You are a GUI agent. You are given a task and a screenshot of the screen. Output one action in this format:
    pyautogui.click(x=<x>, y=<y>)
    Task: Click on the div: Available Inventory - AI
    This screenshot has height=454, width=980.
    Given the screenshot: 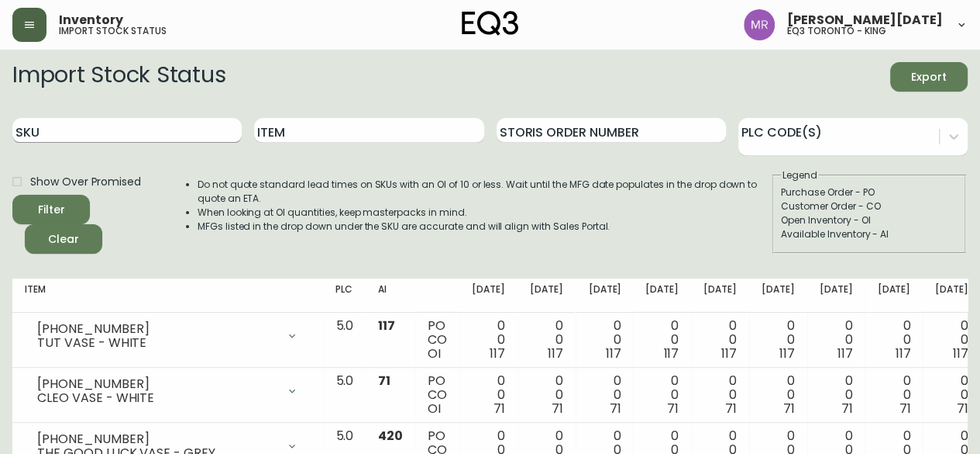 What is the action you would take?
    pyautogui.click(x=870, y=234)
    